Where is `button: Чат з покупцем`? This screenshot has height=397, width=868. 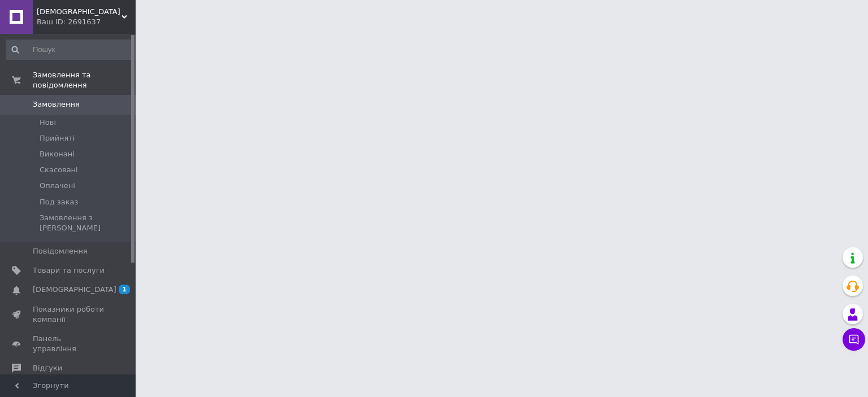
button: Чат з покупцем is located at coordinates (854, 340).